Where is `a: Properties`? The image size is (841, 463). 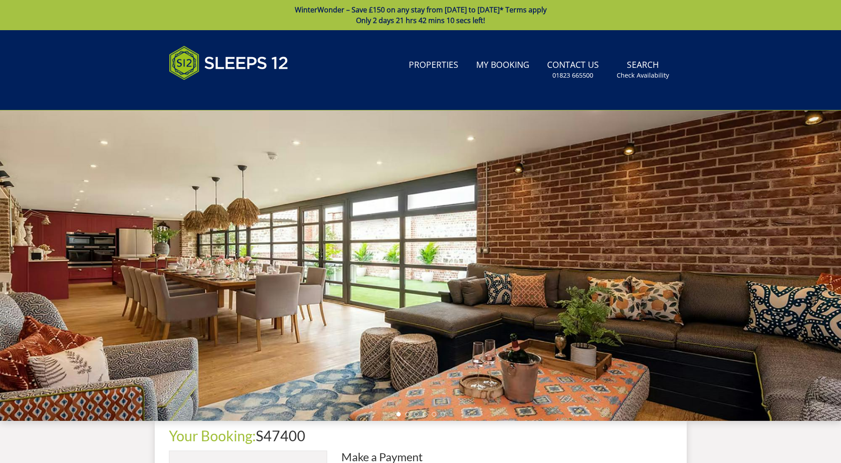
a: Properties is located at coordinates (434, 65).